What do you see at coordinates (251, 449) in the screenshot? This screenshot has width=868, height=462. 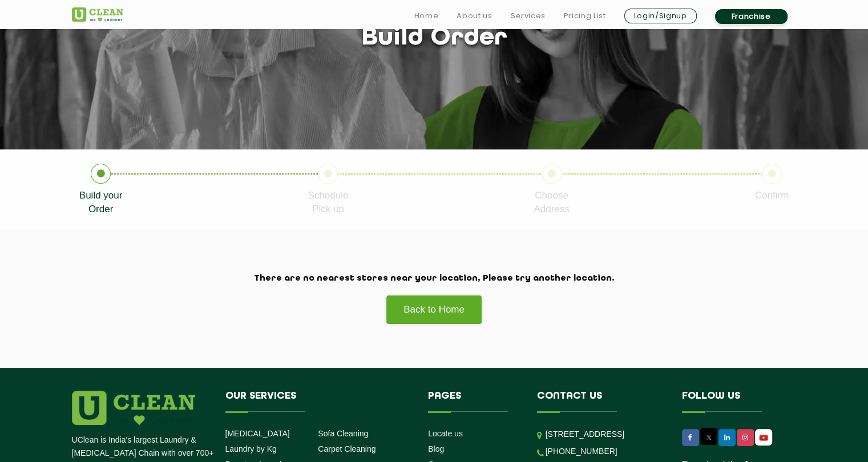 I see `a: Laundry by Kg` at bounding box center [251, 449].